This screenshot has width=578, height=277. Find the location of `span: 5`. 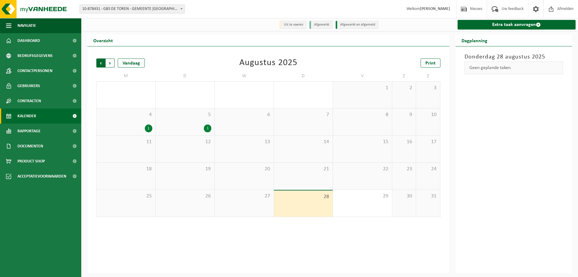

span: 5 is located at coordinates (185, 115).